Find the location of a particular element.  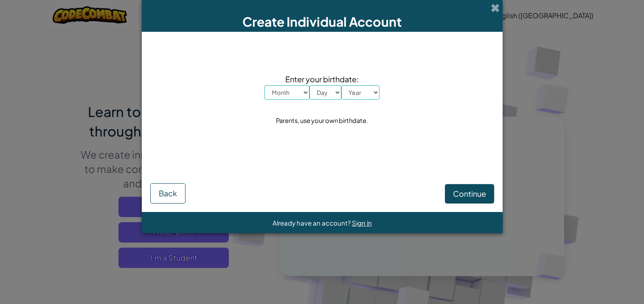

a: Sign in is located at coordinates (362, 223).